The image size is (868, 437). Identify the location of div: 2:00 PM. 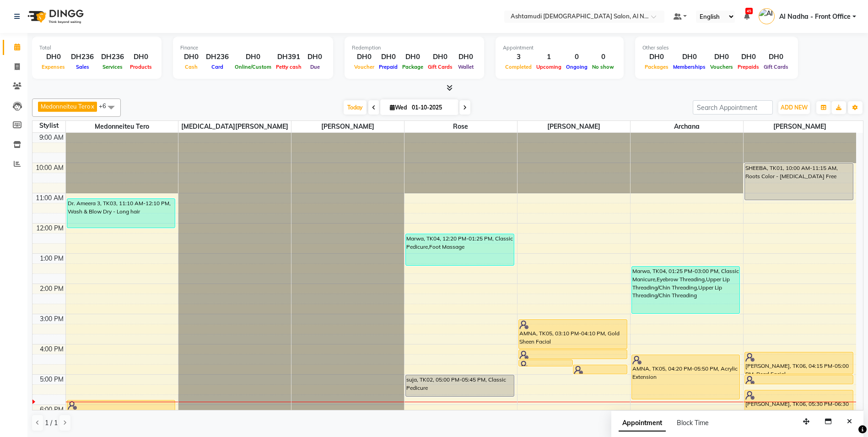
(52, 289).